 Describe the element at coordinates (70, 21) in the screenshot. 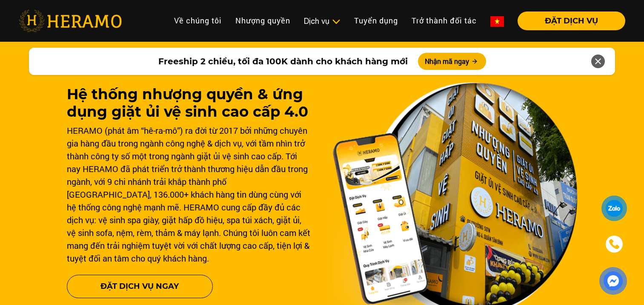

I see `img: heramo-logo.png` at that location.